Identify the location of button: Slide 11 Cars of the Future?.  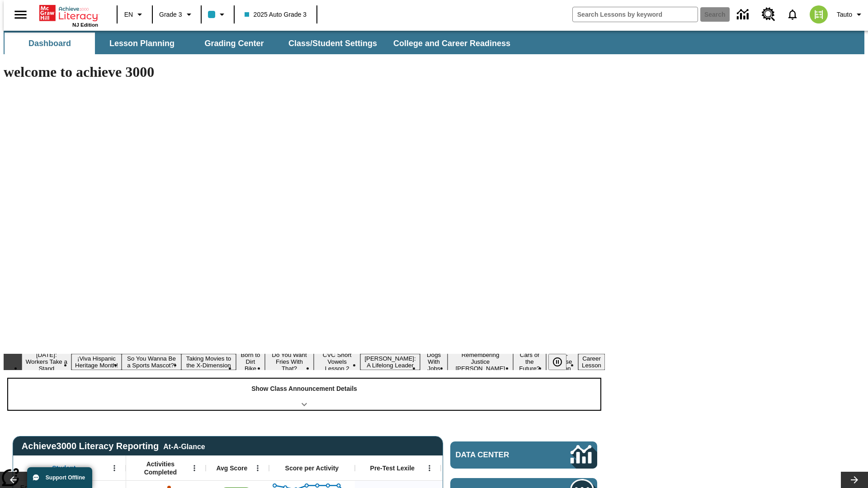
(529, 361).